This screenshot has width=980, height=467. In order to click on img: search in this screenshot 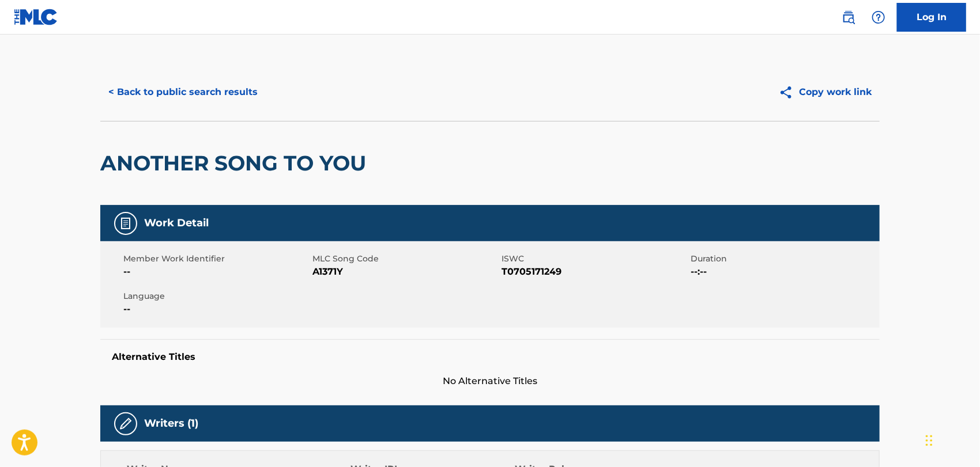, I will do `click(848, 17)`.